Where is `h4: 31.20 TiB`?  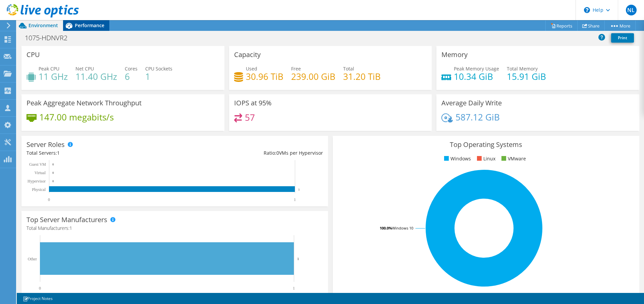 h4: 31.20 TiB is located at coordinates (362, 77).